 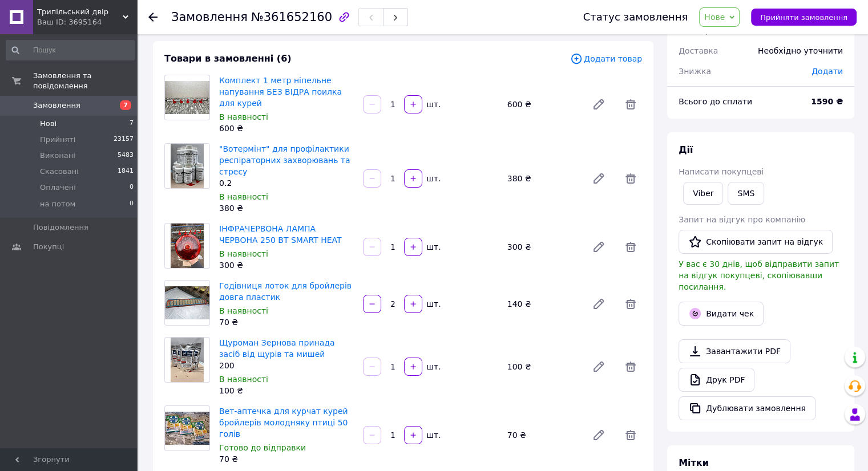 I want to click on span: 6 товарів, so click(x=698, y=30).